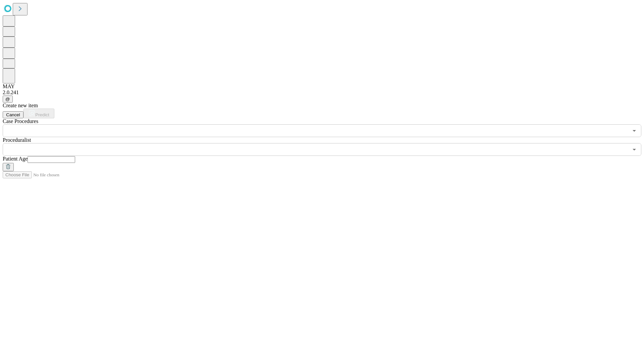  What do you see at coordinates (20, 105) in the screenshot?
I see `span: Create new item` at bounding box center [20, 105].